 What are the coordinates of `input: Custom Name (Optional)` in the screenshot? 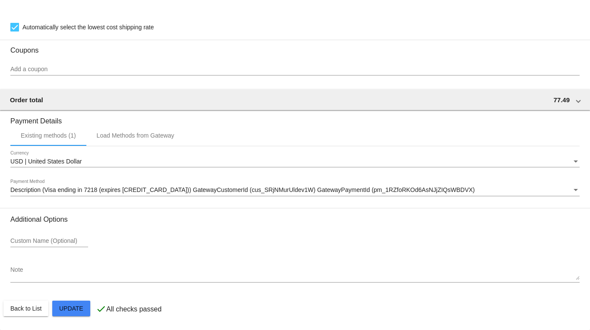 It's located at (49, 241).